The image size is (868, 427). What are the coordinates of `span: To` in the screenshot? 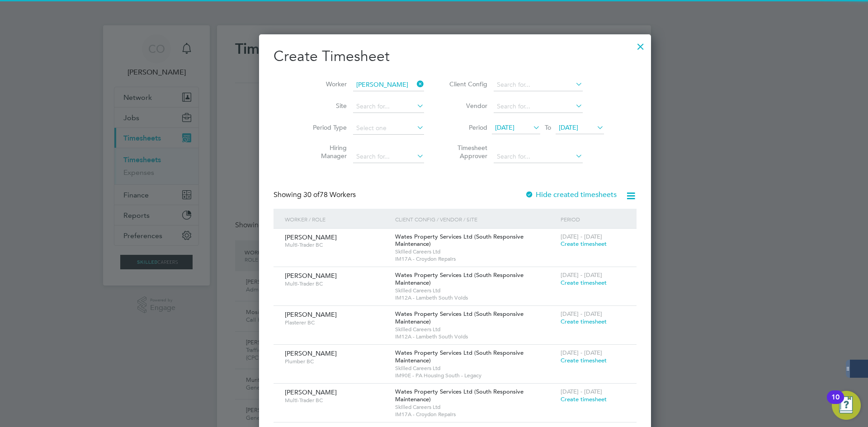 It's located at (548, 127).